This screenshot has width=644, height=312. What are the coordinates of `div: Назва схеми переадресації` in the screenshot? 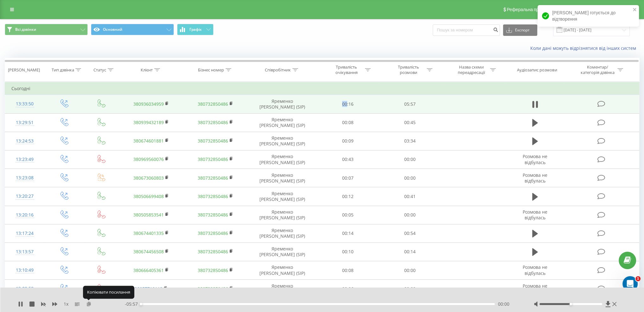 It's located at (471, 70).